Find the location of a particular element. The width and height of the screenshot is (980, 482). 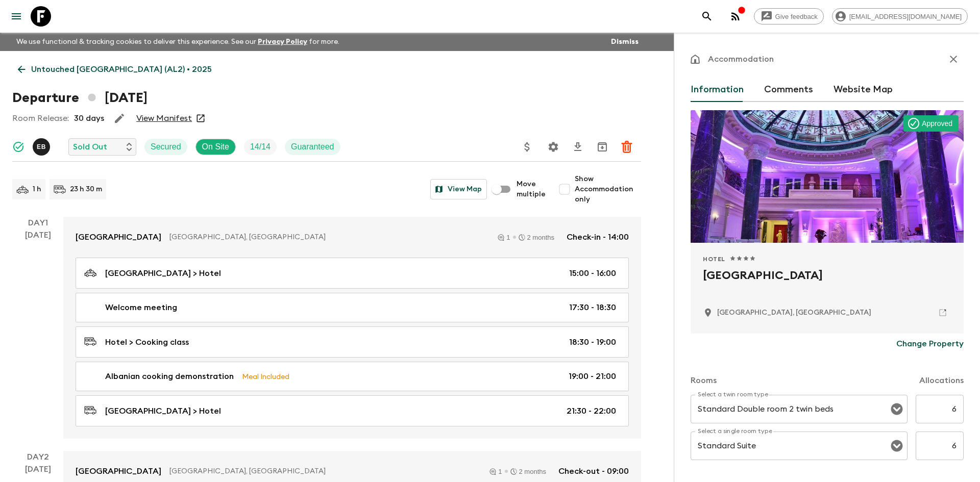

p: Welcome meeting is located at coordinates (141, 307).